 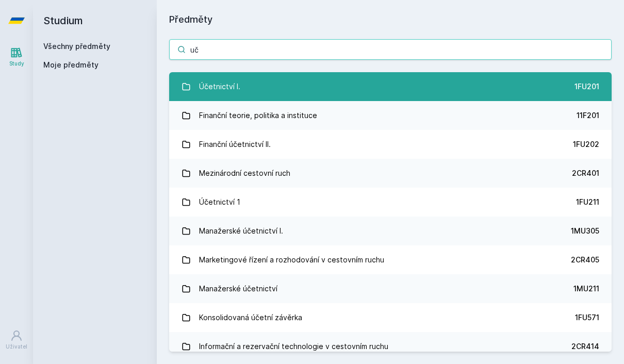 What do you see at coordinates (390, 50) in the screenshot?
I see `input: Název nebo ident předmětu…` at bounding box center [390, 50].